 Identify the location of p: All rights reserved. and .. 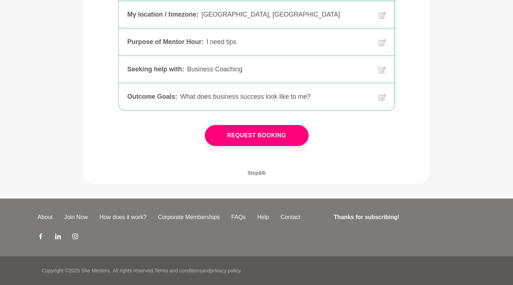
(177, 271).